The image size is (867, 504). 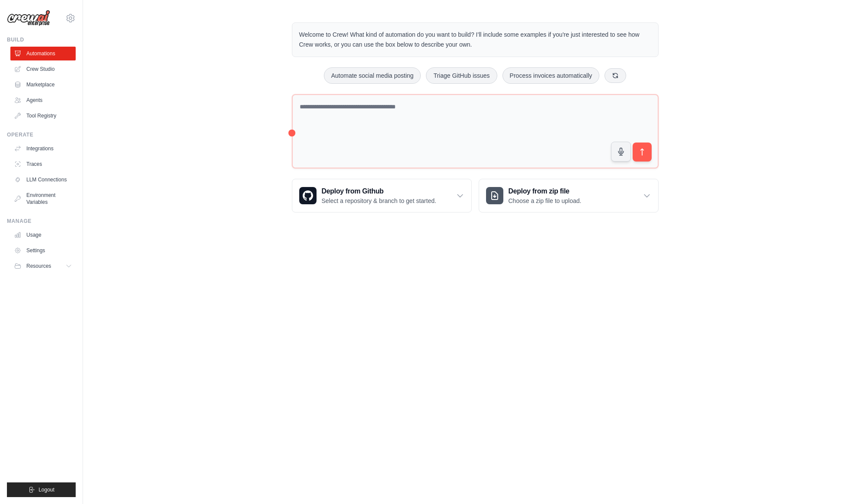 I want to click on a: LLM Connections, so click(x=43, y=180).